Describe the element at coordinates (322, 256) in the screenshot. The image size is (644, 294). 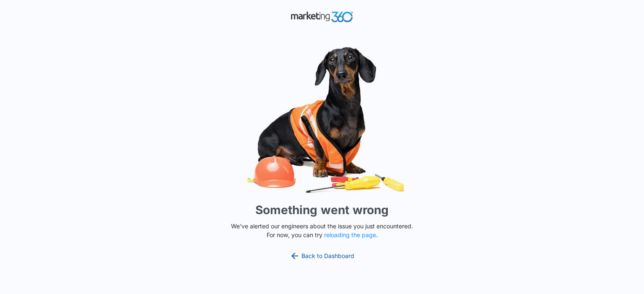
I see `a: Back to Dashboard` at that location.